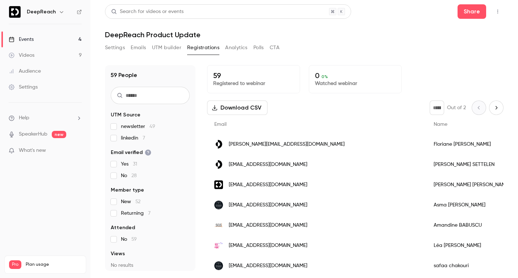 The height and width of the screenshot is (278, 518). I want to click on button: CTA, so click(274, 48).